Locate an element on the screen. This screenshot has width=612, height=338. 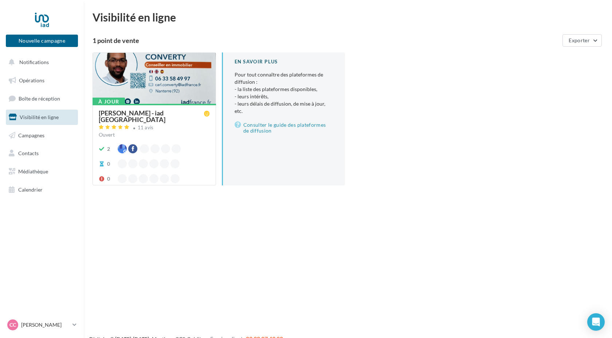
span: Calendrier is located at coordinates (30, 189).